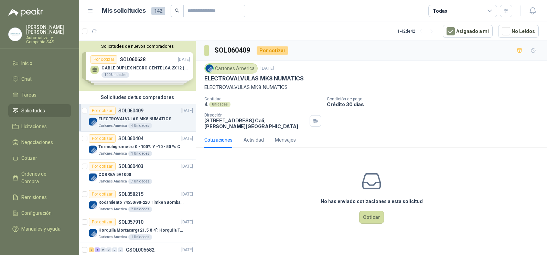  I want to click on a: Remisiones, so click(40, 198).